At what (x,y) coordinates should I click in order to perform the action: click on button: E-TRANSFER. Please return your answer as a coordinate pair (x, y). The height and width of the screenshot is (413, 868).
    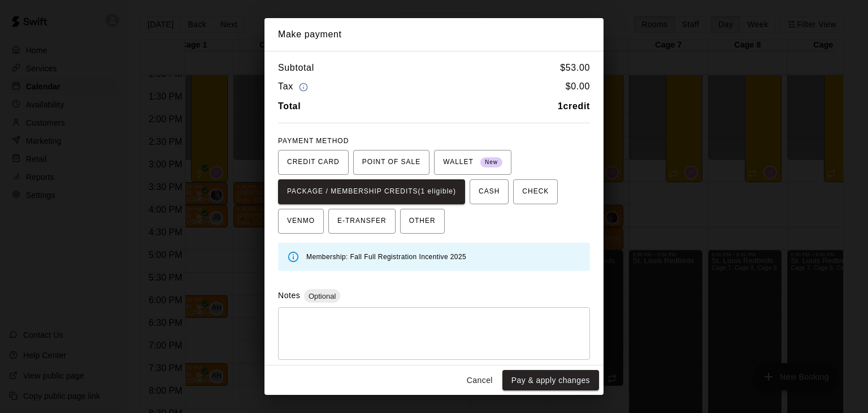
    Looking at the image, I should click on (362, 221).